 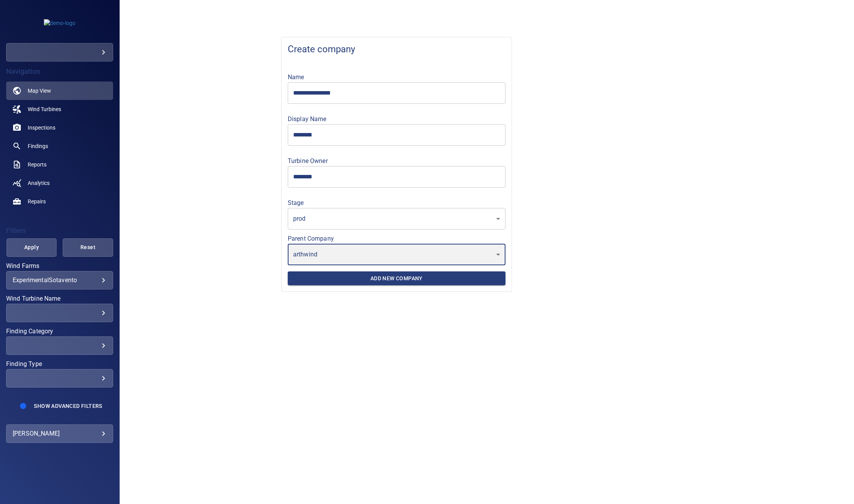 I want to click on label: Finding Type, so click(x=59, y=364).